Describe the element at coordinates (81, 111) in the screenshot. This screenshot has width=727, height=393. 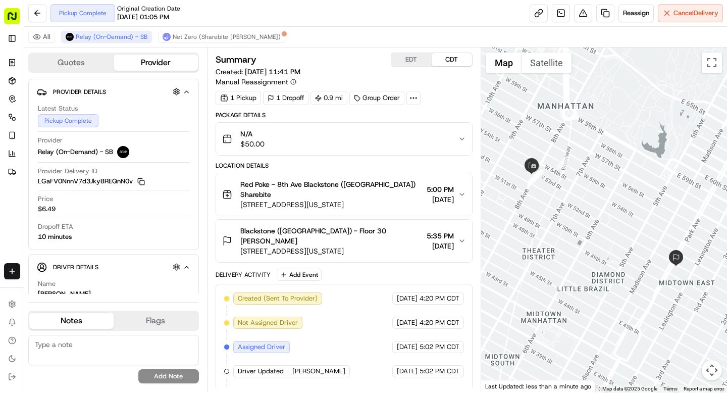
I see `div: We're available if you need us!` at that location.